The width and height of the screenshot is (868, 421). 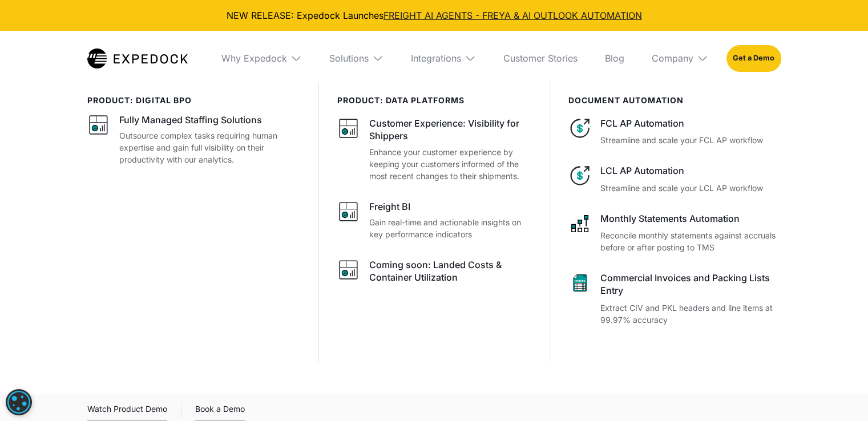 What do you see at coordinates (434, 220) in the screenshot?
I see `a: graph iconFreight BIGain real-time and actionable insights on key performance indicators` at bounding box center [434, 220].